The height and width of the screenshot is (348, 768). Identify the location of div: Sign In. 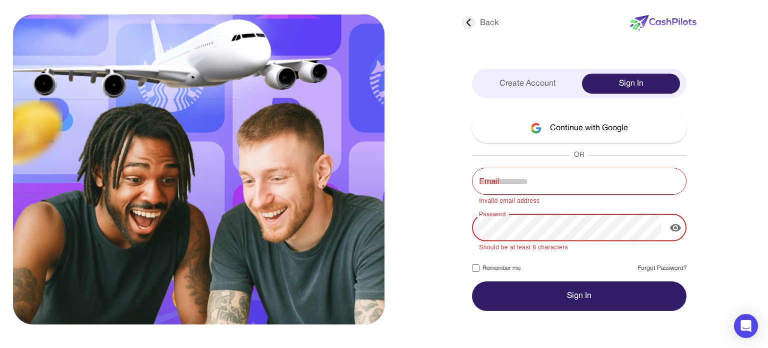
(631, 84).